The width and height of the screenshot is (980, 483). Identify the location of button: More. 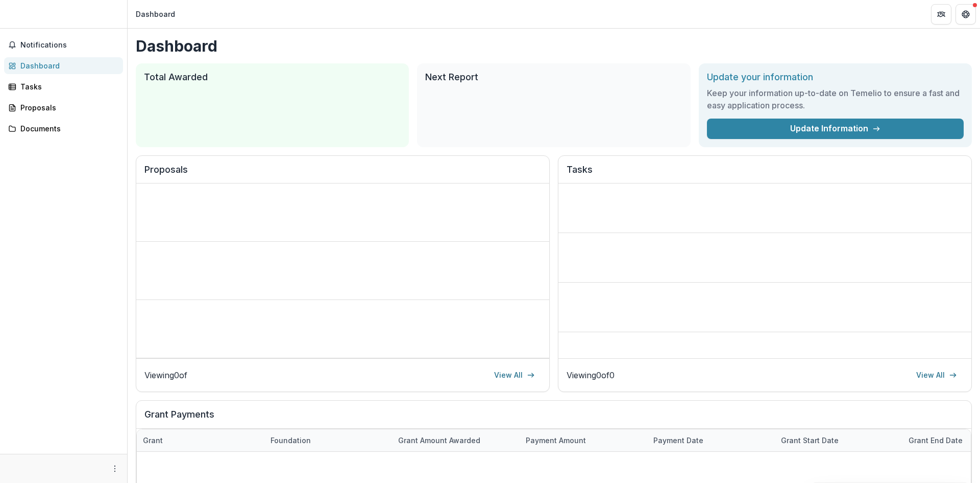
(115, 468).